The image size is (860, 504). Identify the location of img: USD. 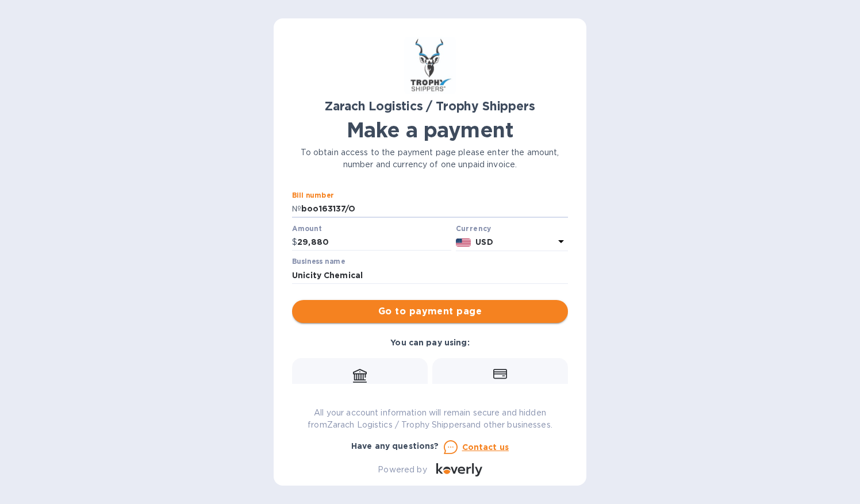
(464, 243).